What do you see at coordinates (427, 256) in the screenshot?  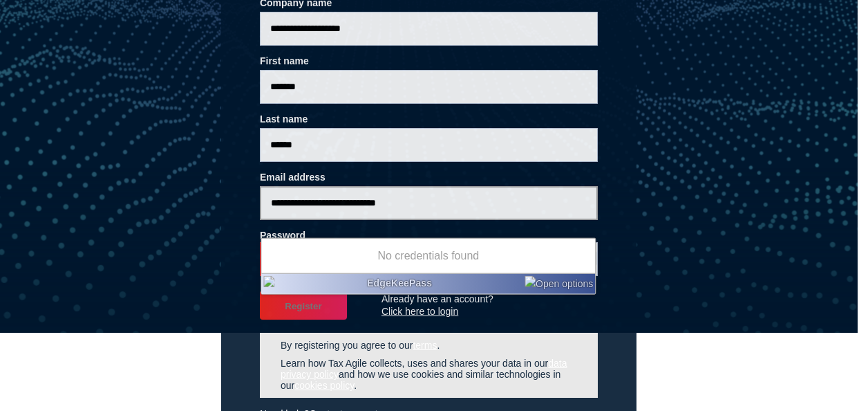 I see `div: No credentials found` at bounding box center [427, 256].